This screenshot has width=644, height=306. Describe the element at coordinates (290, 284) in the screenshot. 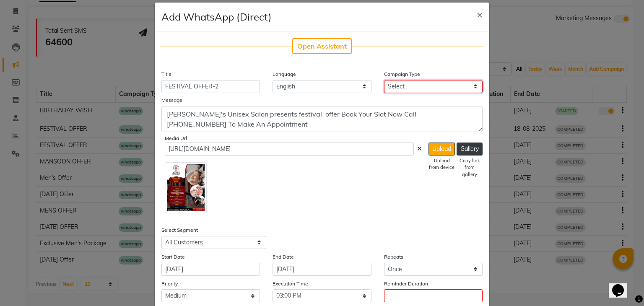

I see `label: Execution Time` at that location.